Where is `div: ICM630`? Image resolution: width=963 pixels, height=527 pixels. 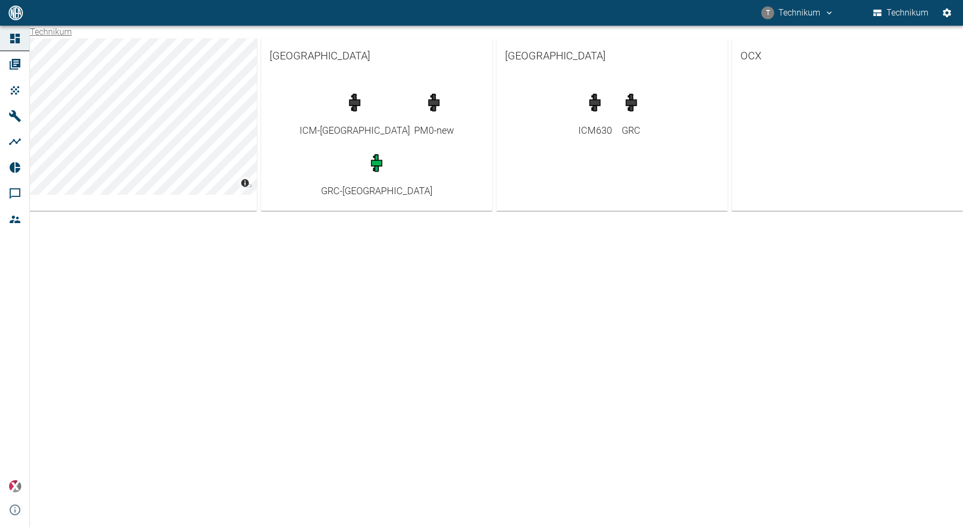 div: ICM630 is located at coordinates (595, 130).